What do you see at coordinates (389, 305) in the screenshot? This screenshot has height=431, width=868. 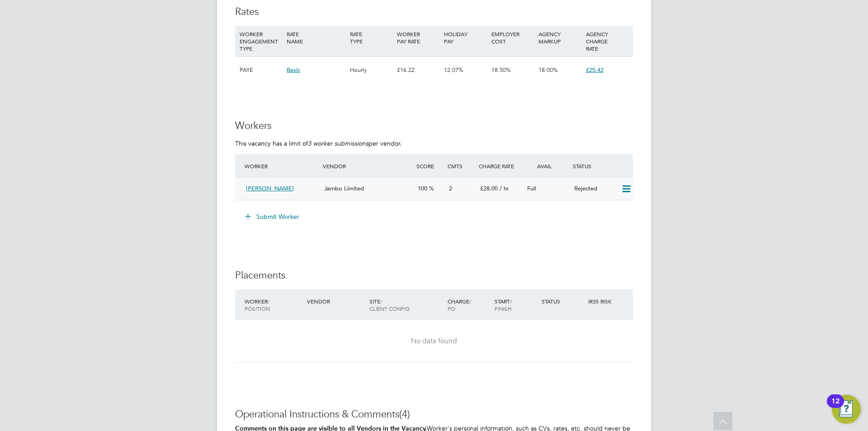 I see `span: / Client Config` at bounding box center [389, 305].